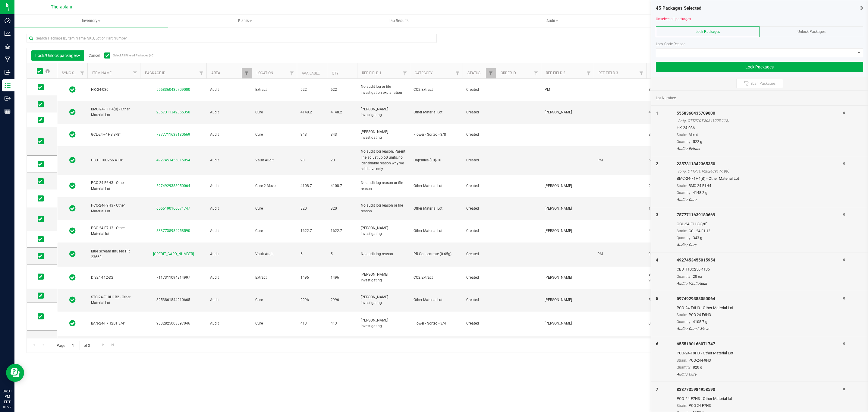 The image size is (868, 412). What do you see at coordinates (245, 21) in the screenshot?
I see `span: Plants` at bounding box center [245, 21].